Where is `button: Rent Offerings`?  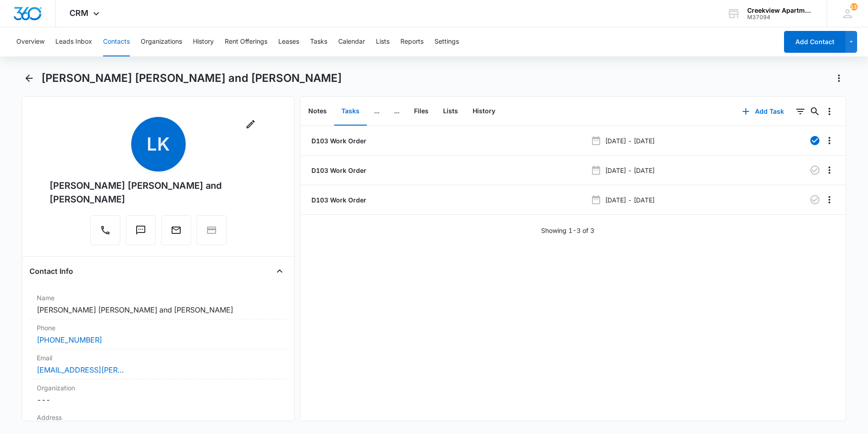
button: Rent Offerings is located at coordinates (246, 42).